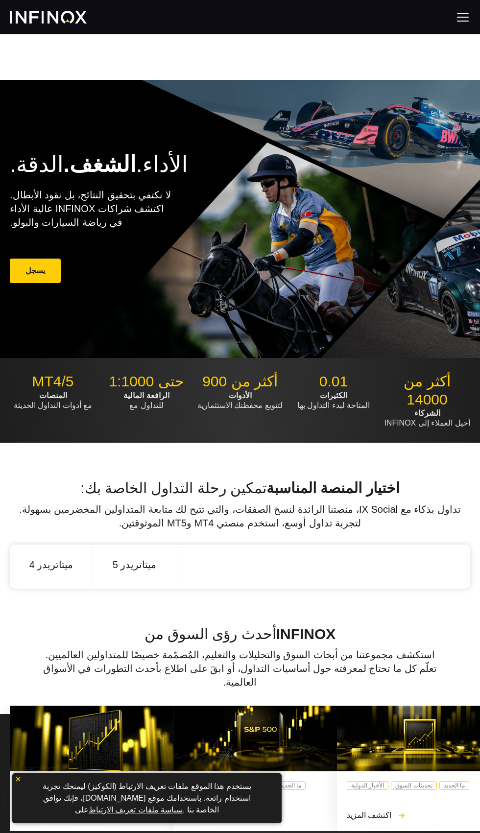 The width and height of the screenshot is (480, 833). I want to click on font: اكتشف المزيد, so click(369, 815).